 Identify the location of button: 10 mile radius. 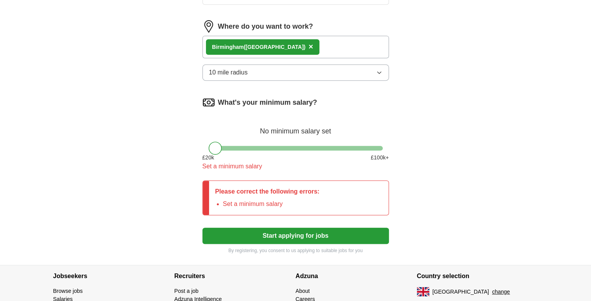
(296, 73).